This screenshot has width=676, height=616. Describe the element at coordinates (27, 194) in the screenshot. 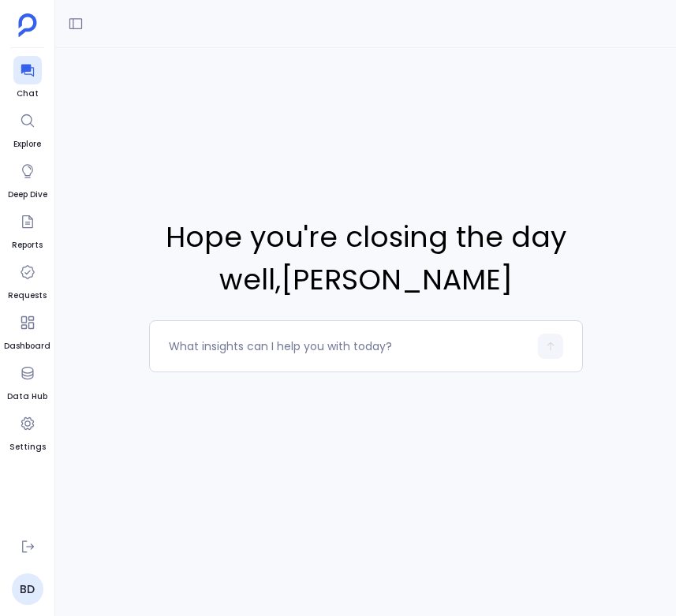

I see `span: Deep Dive` at that location.